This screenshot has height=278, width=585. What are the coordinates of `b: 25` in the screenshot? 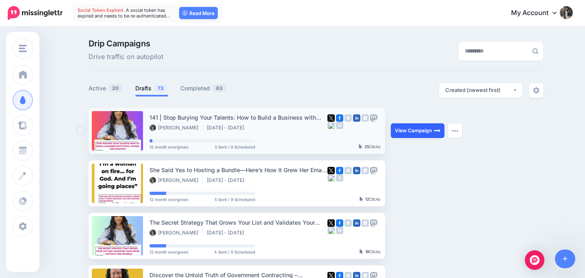 It's located at (367, 146).